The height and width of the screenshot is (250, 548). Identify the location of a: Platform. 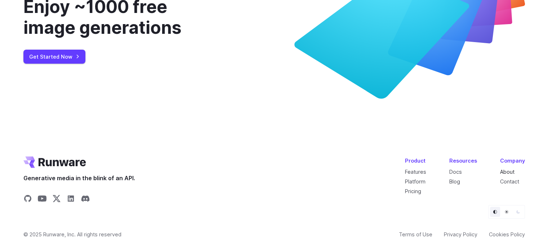
(415, 182).